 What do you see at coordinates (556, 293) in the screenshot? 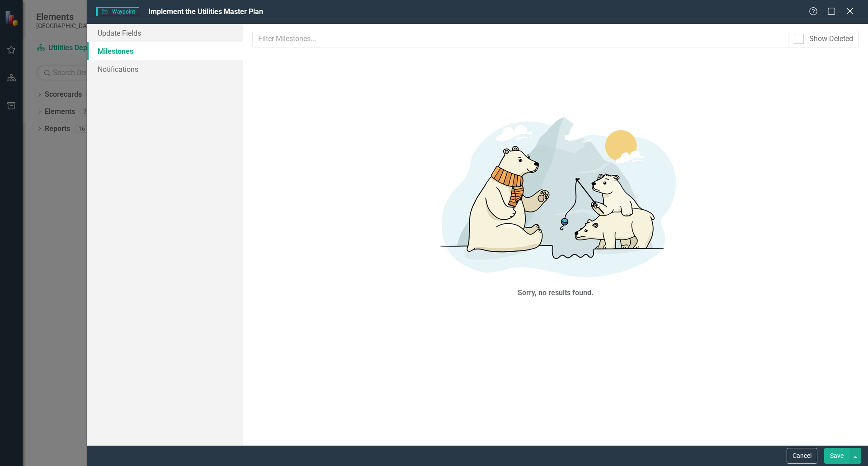
I see `div: Sorry, no results found.` at bounding box center [556, 293].